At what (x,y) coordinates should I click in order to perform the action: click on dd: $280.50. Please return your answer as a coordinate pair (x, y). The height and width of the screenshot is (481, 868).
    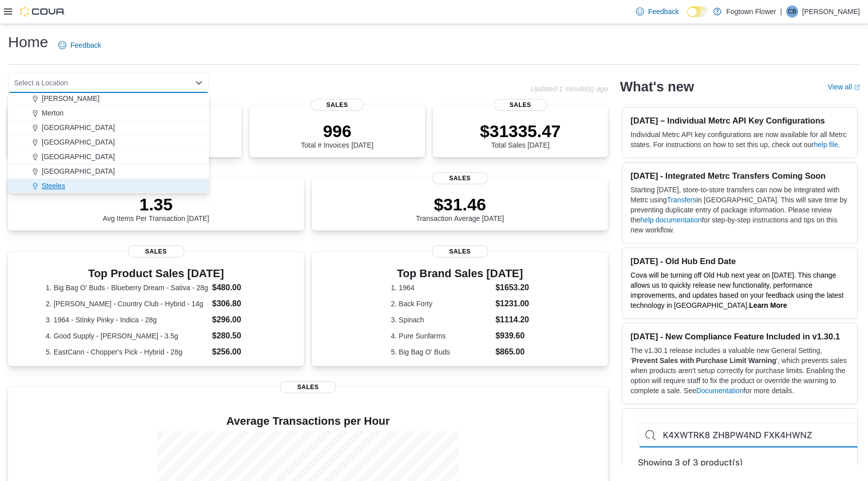
    Looking at the image, I should click on (239, 336).